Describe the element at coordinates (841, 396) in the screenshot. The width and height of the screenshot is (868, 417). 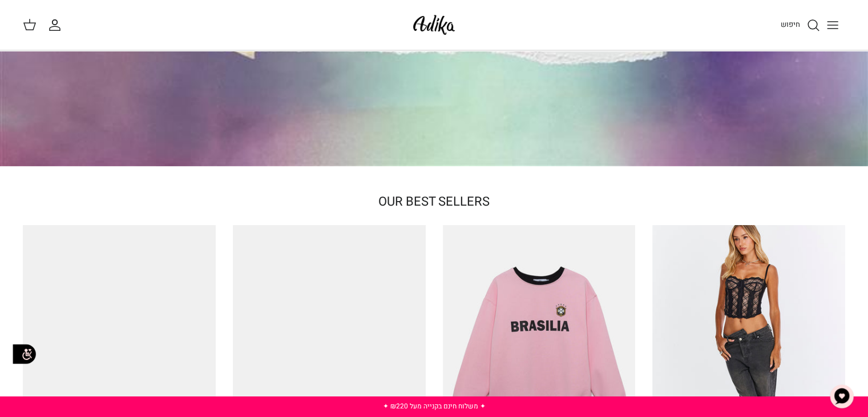
I see `button: צ'אט` at that location.